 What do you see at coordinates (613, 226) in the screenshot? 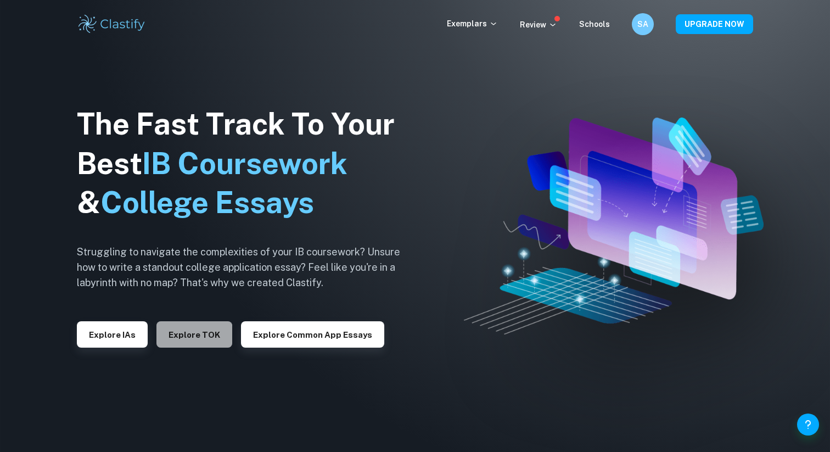
I see `img: Clastify hero` at bounding box center [613, 226].